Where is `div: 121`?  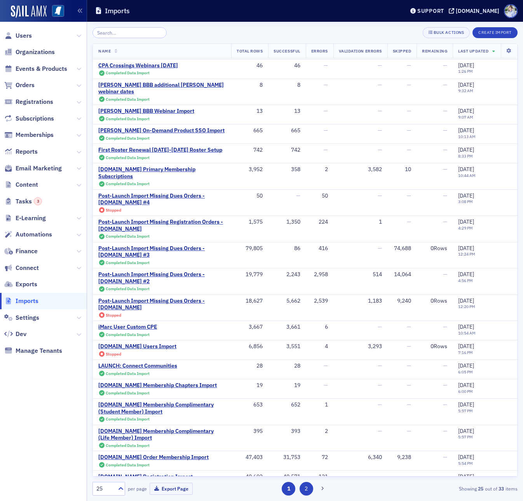
div: 121 is located at coordinates (320, 477).